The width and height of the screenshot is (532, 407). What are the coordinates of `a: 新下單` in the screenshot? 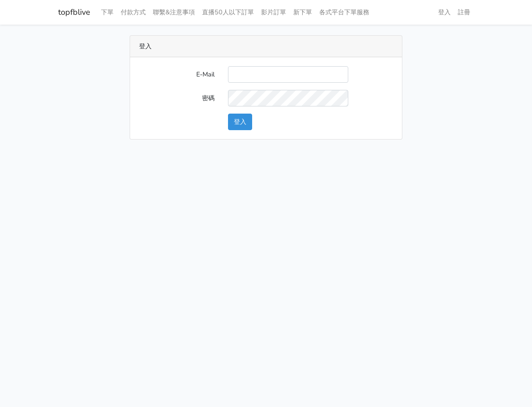 It's located at (303, 12).